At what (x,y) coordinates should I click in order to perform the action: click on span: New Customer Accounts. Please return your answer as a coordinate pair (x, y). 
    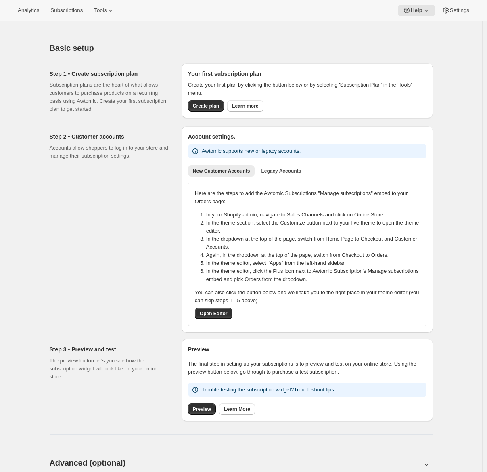
    Looking at the image, I should click on (221, 171).